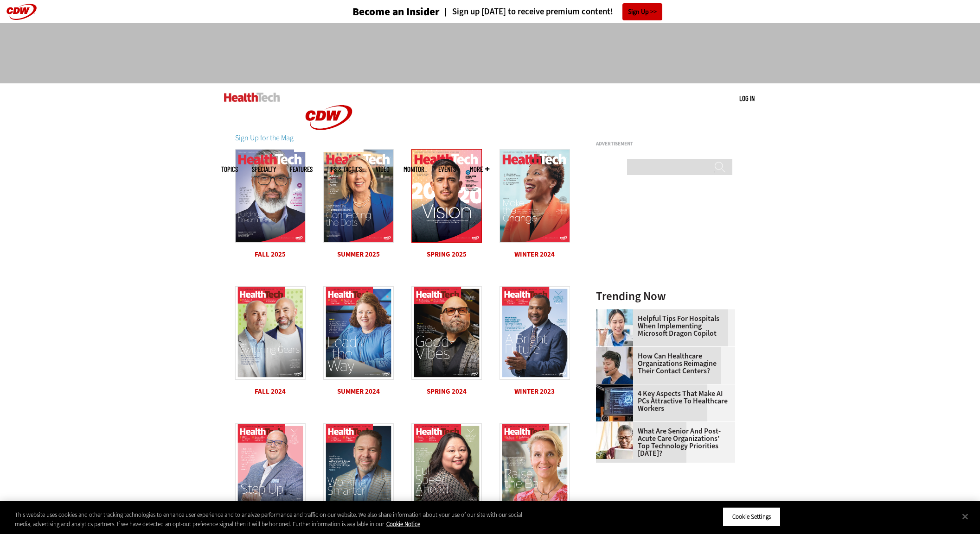  I want to click on img: HTQ223_Cover.jpg, so click(359, 471).